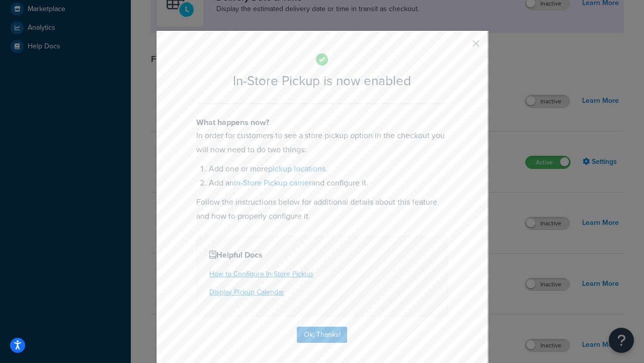  I want to click on h2: In-Store Pickup is now enabled, so click(322, 81).